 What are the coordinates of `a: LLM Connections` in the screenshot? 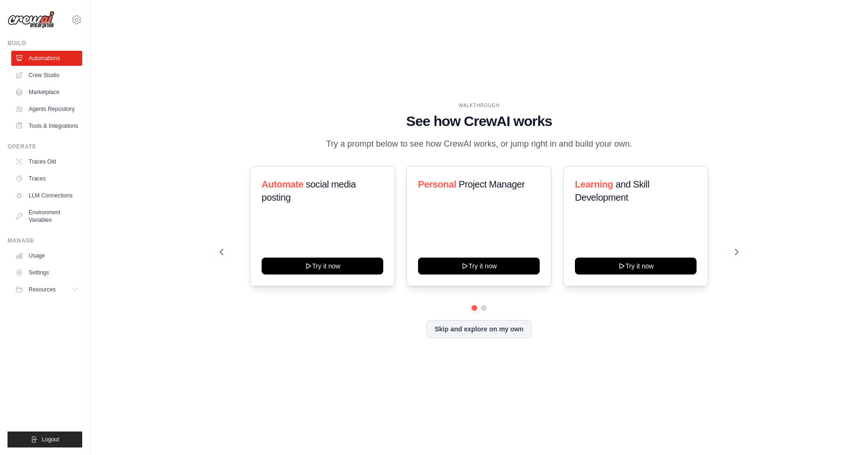 It's located at (47, 195).